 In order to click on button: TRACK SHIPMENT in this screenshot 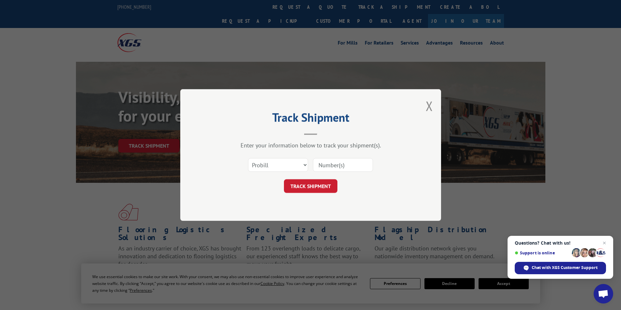, I will do `click(310, 186)`.